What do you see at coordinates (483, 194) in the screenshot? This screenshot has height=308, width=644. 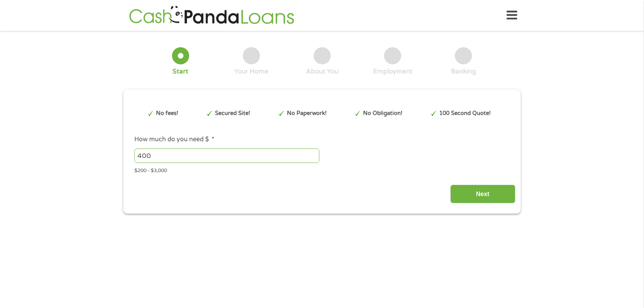 I see `input: Next` at bounding box center [483, 194].